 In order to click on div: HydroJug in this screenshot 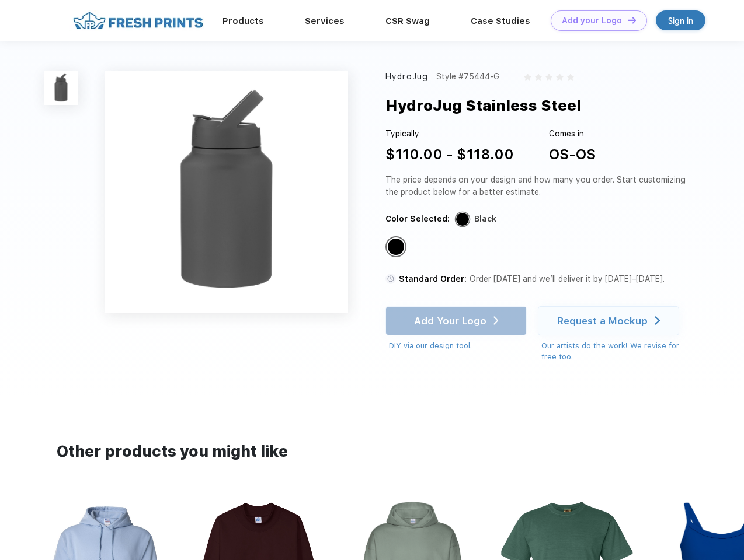, I will do `click(406, 76)`.